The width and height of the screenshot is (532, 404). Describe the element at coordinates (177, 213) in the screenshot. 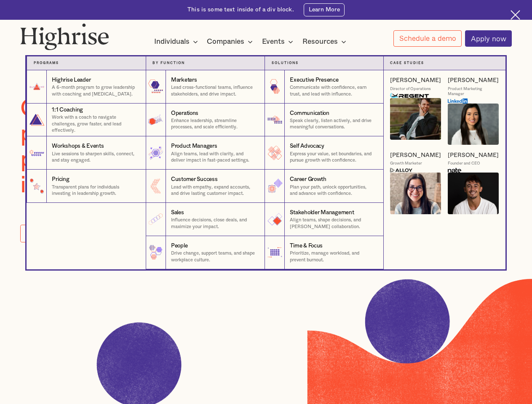

I see `div: Sales` at that location.